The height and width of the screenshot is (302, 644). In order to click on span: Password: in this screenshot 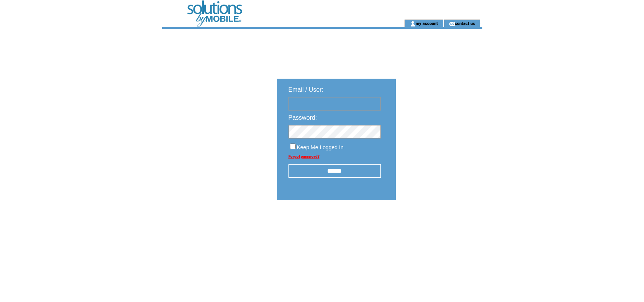, I will do `click(303, 117)`.